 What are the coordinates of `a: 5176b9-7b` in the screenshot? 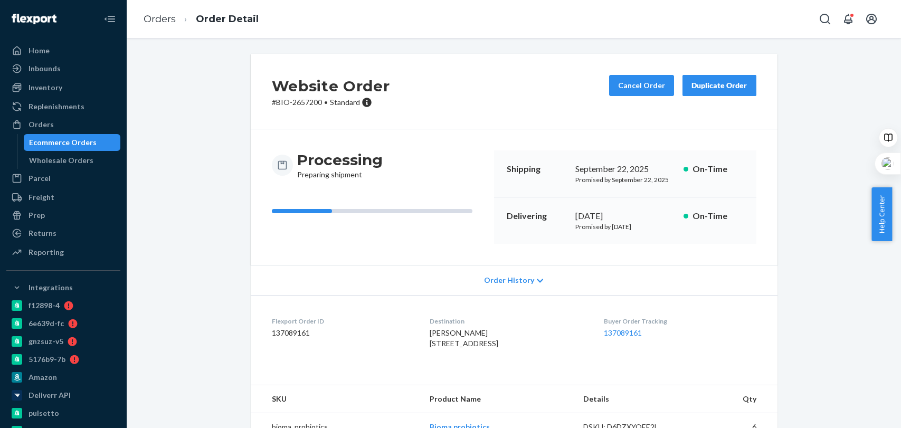 It's located at (63, 359).